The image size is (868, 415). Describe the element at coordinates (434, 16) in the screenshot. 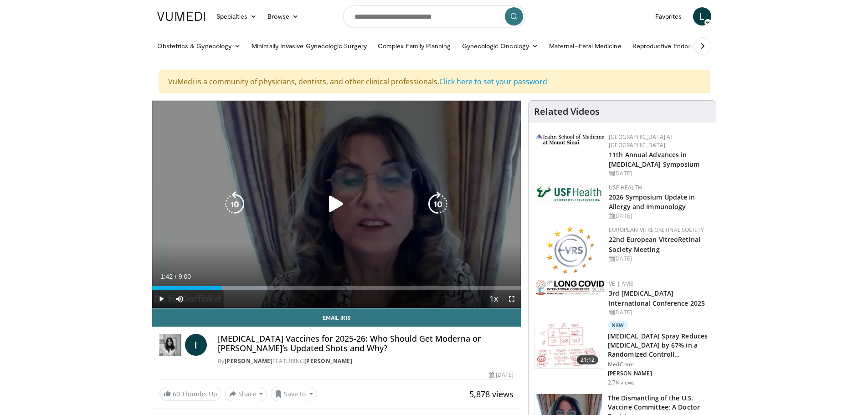

I see `input: Search topics, interventions` at that location.